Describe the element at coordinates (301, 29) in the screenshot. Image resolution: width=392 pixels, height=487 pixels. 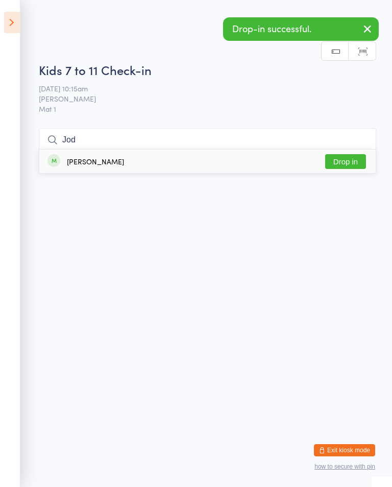
I see `div: Drop-in successful.` at that location.